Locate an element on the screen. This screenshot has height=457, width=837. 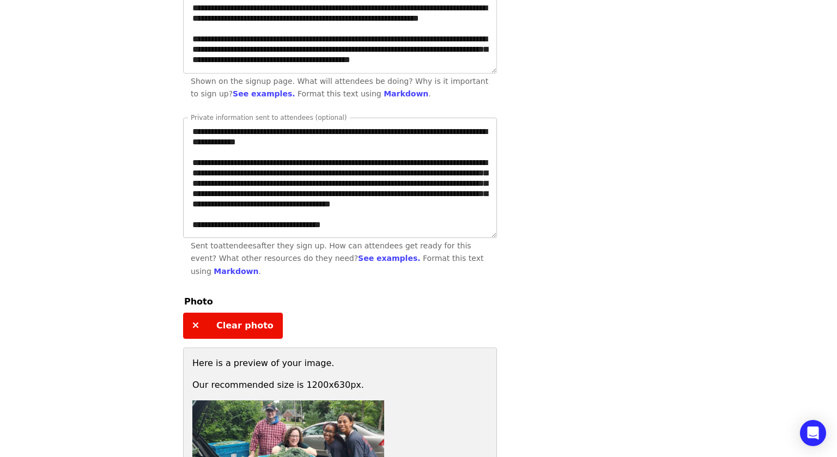
div: Sent to attendees after they sign up. How can attendees get ready for this event? What other reso... is located at coordinates (340, 259).